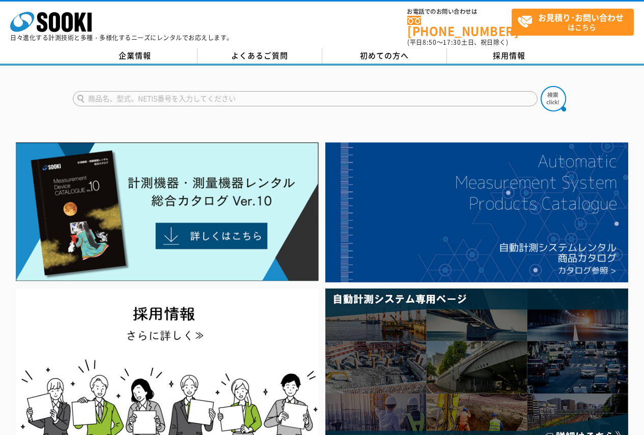  Describe the element at coordinates (477, 212) in the screenshot. I see `img: 自動計測システムカタログ` at that location.